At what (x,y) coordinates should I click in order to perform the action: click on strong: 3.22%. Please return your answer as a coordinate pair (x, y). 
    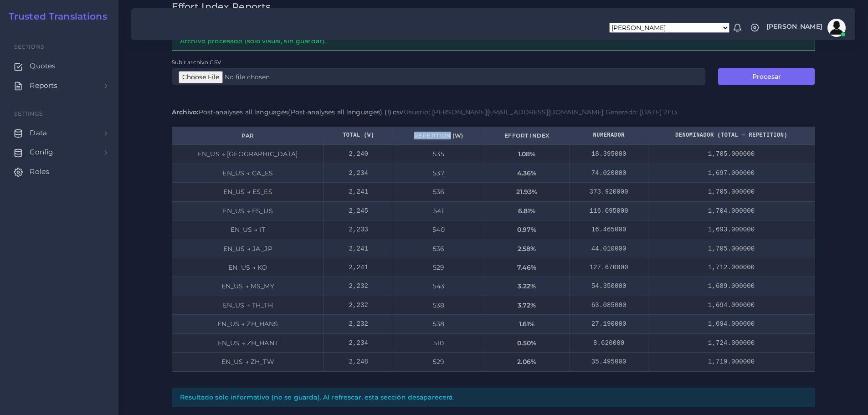
    Looking at the image, I should click on (526, 287).